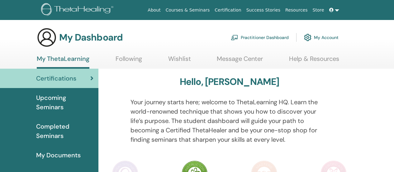  I want to click on a: My Account, so click(321, 37).